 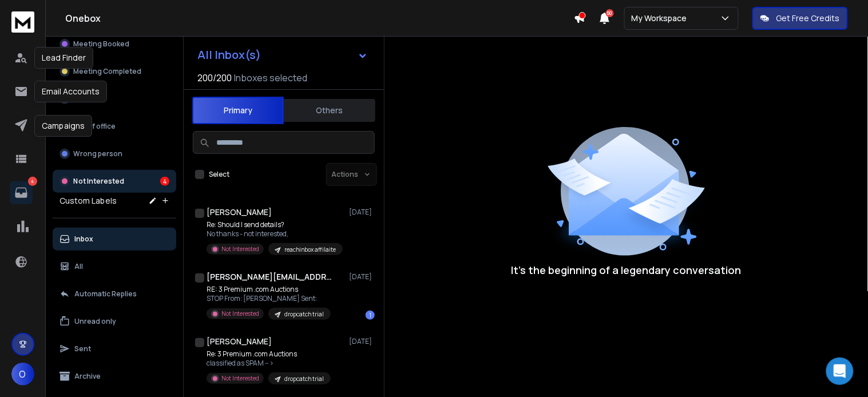 I want to click on p: Inbox, so click(x=84, y=239).